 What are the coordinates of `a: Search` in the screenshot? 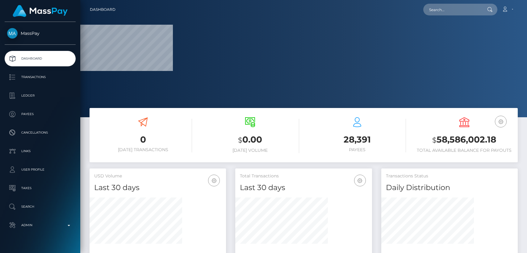 It's located at (40, 207).